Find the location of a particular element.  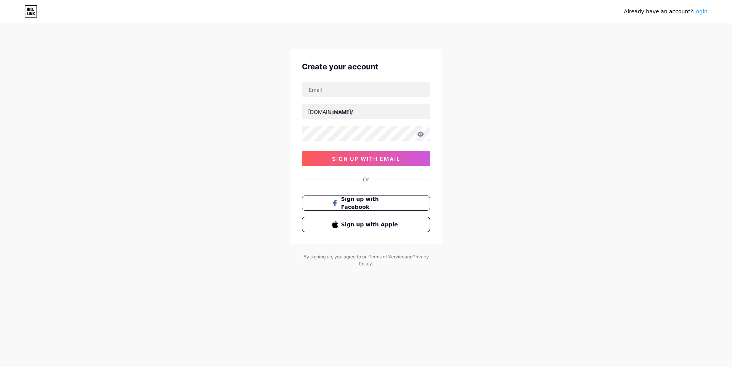

div: Or is located at coordinates (366, 179).